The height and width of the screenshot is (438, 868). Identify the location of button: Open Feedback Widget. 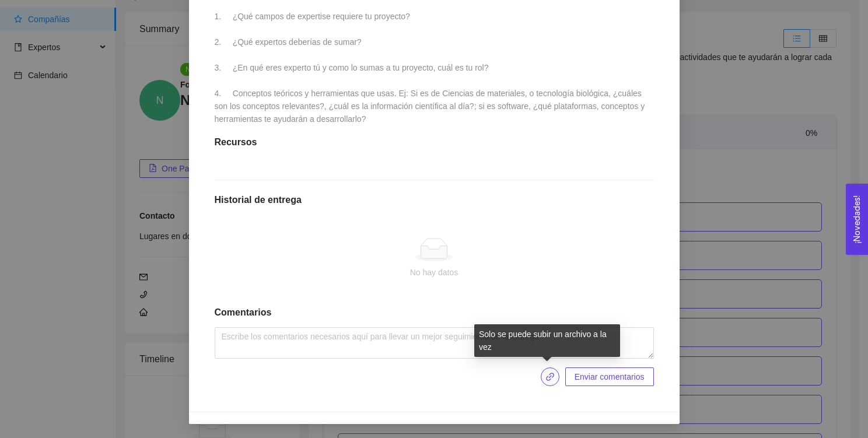
(857, 219).